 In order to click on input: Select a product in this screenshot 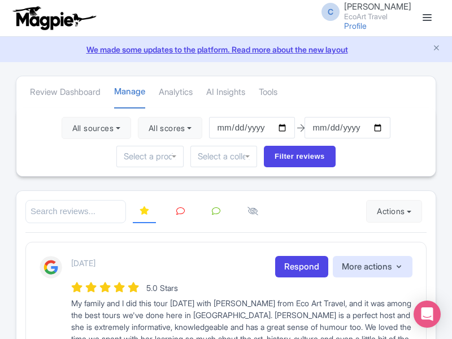, I will do `click(150, 157)`.